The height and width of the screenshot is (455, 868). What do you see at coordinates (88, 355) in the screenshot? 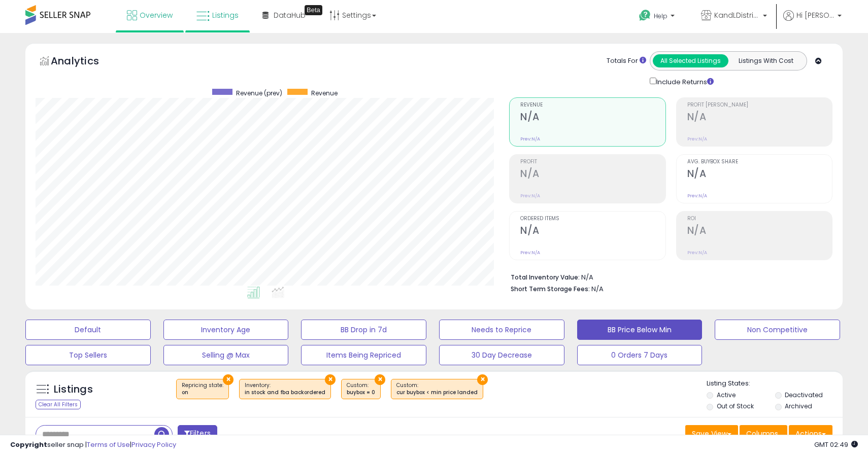
I see `button: Top Sellers` at bounding box center [88, 355].